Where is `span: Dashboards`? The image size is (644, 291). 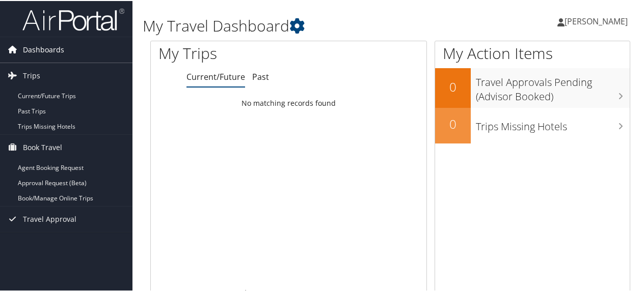
span: Dashboards is located at coordinates (43, 49).